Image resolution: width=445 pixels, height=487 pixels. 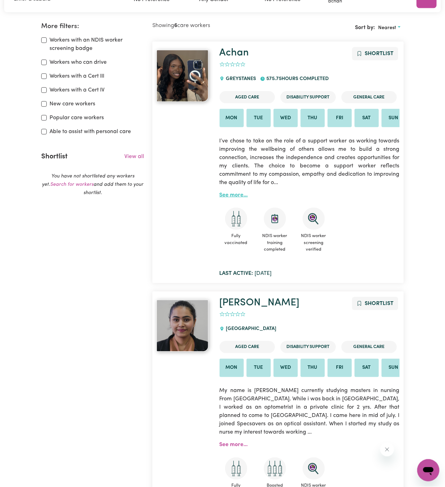 I want to click on b: 6, so click(x=176, y=26).